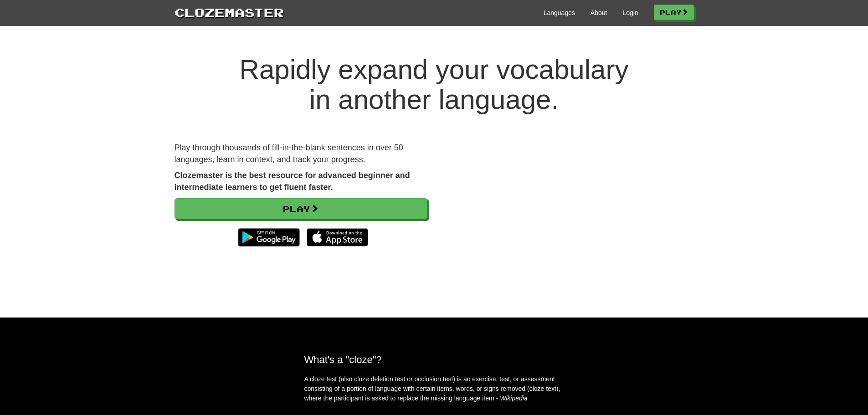  What do you see at coordinates (435, 389) in the screenshot?
I see `p: A cloze test (also cloze deletion test or occlusion test) is an exercise, test, or assessment con...` at bounding box center [435, 389].